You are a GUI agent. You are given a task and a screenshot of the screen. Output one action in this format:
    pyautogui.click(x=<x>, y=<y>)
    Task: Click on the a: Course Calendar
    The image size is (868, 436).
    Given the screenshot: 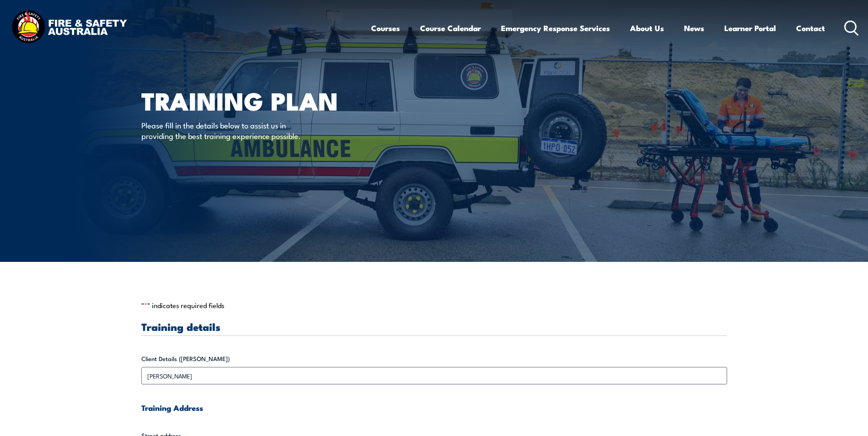 What is the action you would take?
    pyautogui.click(x=450, y=28)
    